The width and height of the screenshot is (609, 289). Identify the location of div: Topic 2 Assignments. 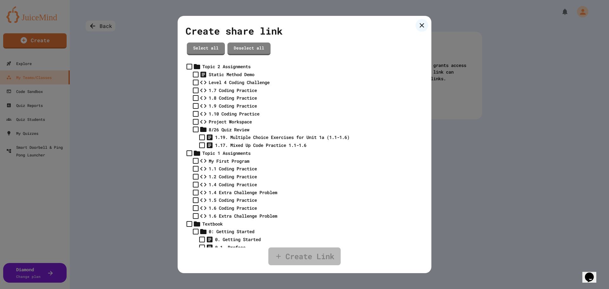
(227, 66).